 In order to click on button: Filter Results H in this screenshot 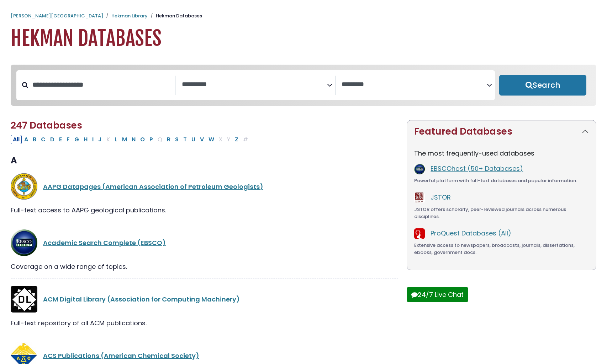, I will do `click(85, 139)`.